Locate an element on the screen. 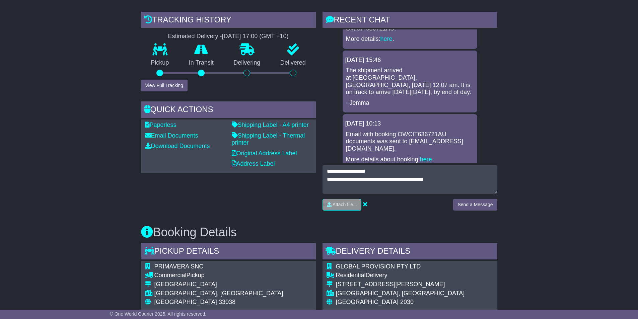 Image resolution: width=638 pixels, height=319 pixels. div: Quick Actions is located at coordinates (228, 110).